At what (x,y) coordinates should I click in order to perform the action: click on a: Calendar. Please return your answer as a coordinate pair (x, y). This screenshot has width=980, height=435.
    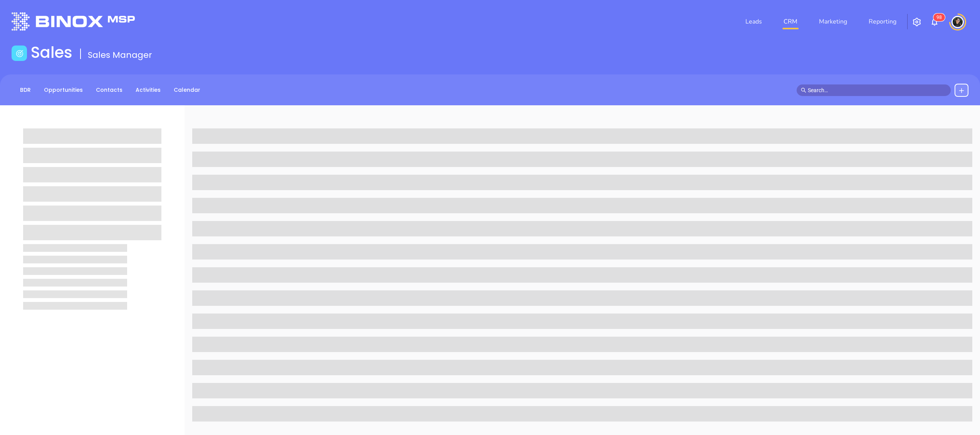
    Looking at the image, I should click on (187, 89).